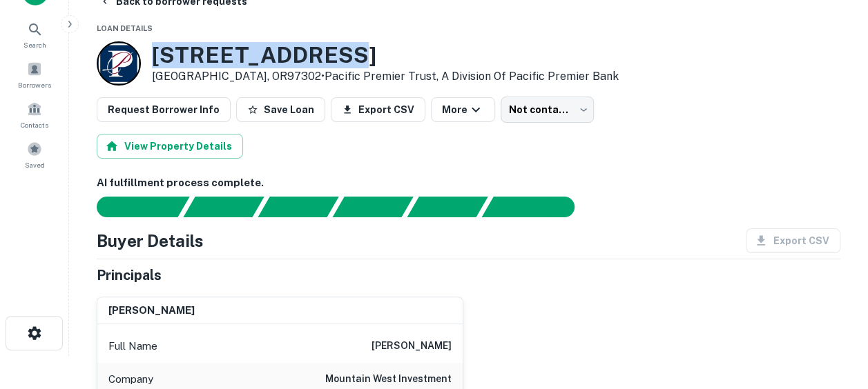 This screenshot has height=389, width=868. Describe the element at coordinates (35, 74) in the screenshot. I see `a: Borrowers` at that location.